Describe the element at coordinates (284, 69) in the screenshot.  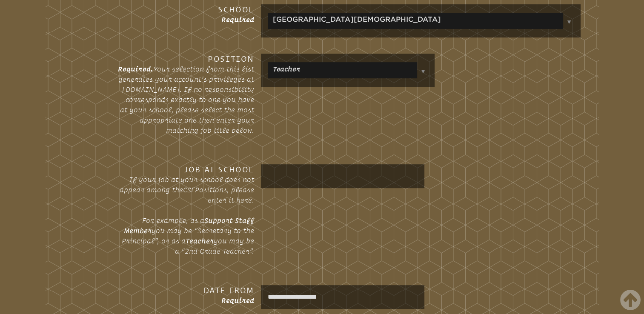
I see `a: Teacher` at that location.